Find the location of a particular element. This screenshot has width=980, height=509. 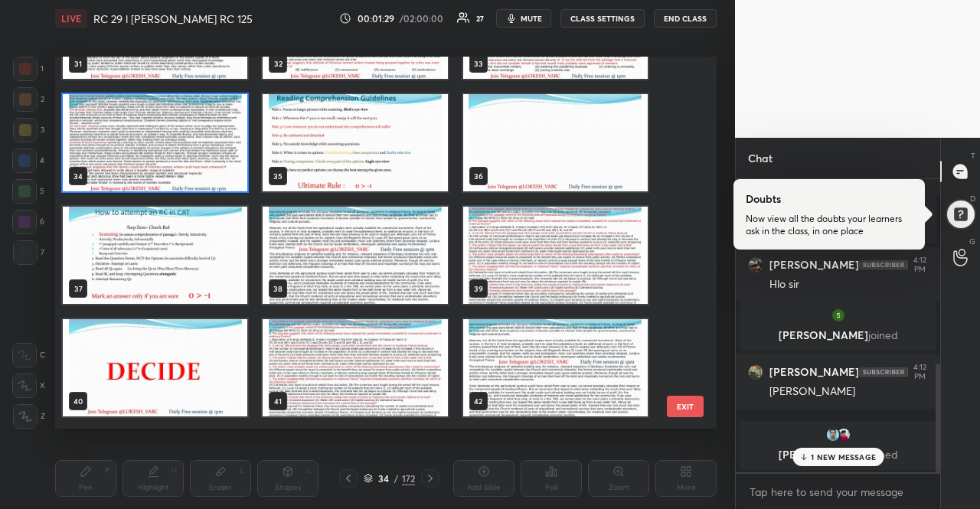

div: 2 is located at coordinates (28, 100).